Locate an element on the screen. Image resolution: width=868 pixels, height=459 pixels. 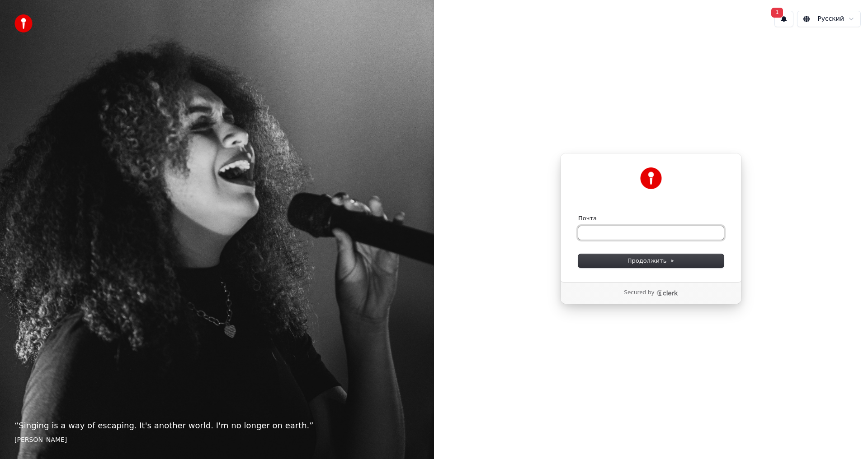
button: 1 is located at coordinates (784, 19).